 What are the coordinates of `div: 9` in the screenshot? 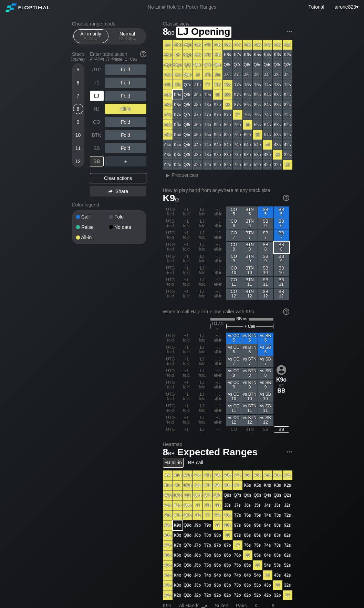 It's located at (78, 122).